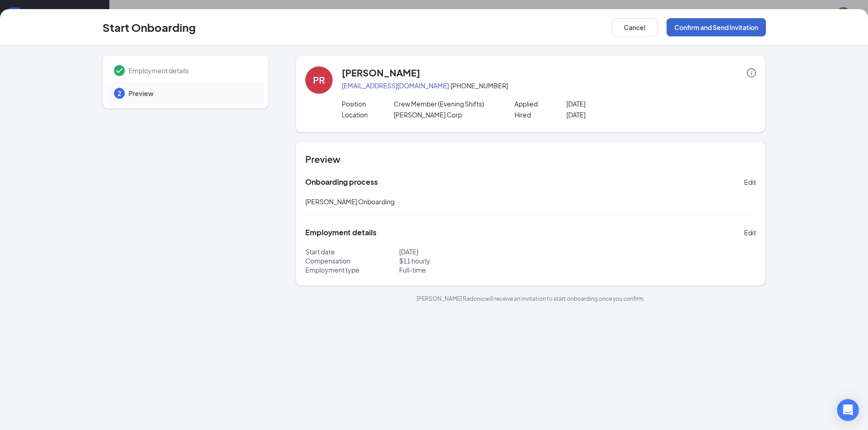 This screenshot has height=430, width=868. Describe the element at coordinates (191, 93) in the screenshot. I see `span: Preview` at that location.